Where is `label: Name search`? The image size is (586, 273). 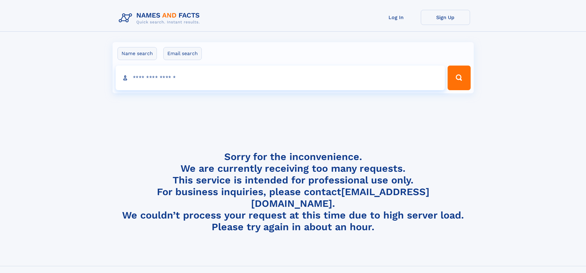 label: Name search is located at coordinates (137, 54).